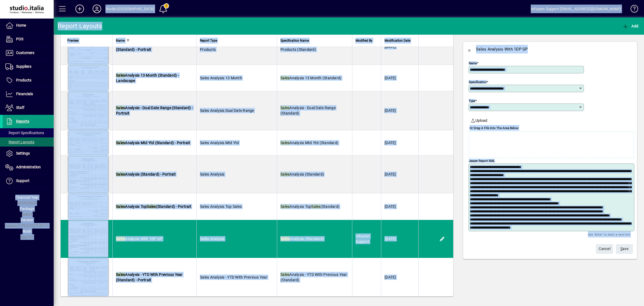  I want to click on span: Upload, so click(479, 120).